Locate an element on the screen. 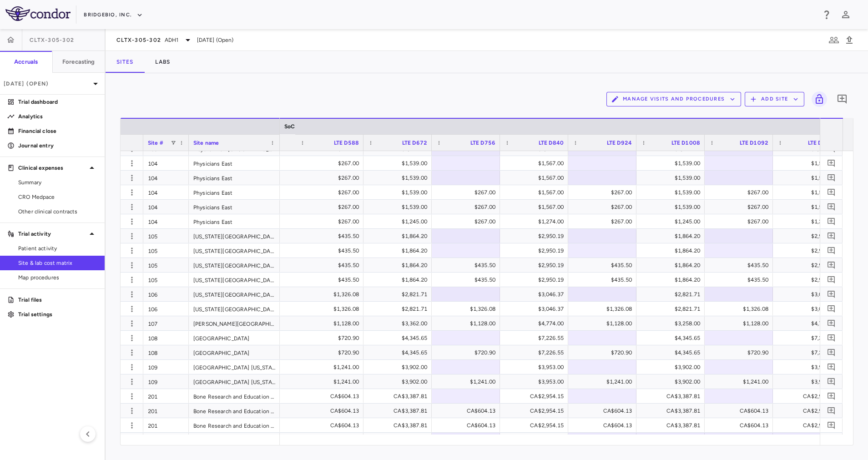 This screenshot has width=868, height=460. div: $1,326.08 is located at coordinates (741, 309).